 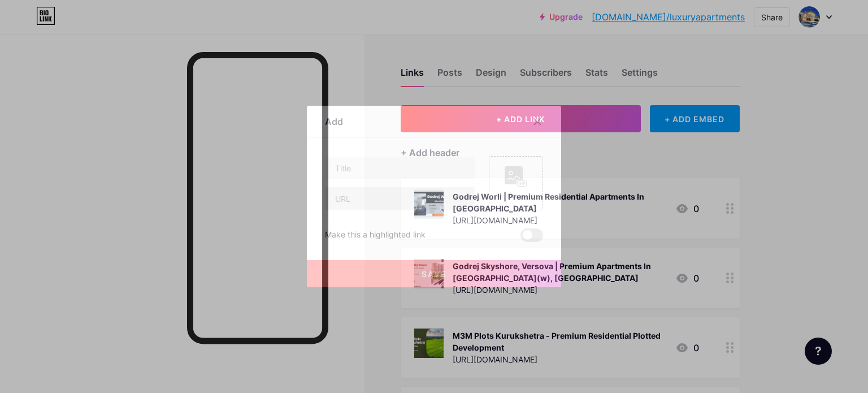 I want to click on div: Make this a highlighted link, so click(x=375, y=235).